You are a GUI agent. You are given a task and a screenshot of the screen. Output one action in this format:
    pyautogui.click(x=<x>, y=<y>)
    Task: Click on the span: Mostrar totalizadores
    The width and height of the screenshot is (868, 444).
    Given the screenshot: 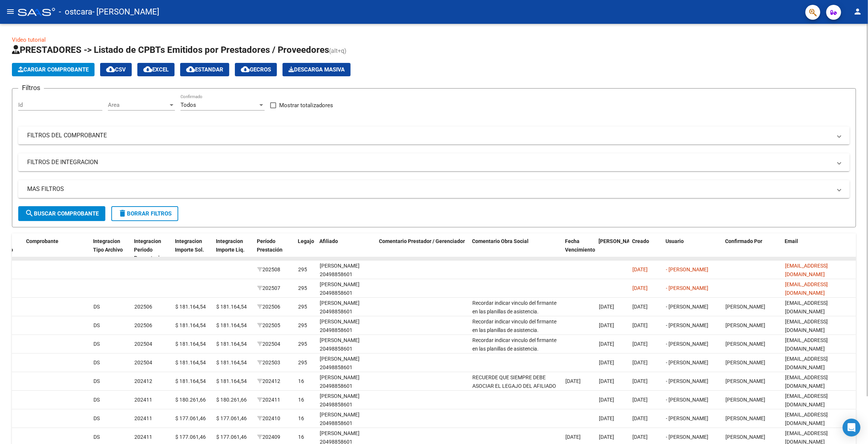 What is the action you would take?
    pyautogui.click(x=306, y=106)
    